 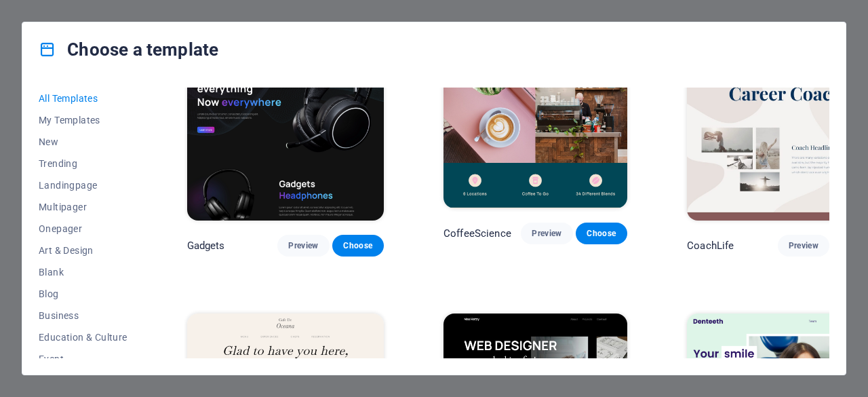 I want to click on span: Trending, so click(x=83, y=164).